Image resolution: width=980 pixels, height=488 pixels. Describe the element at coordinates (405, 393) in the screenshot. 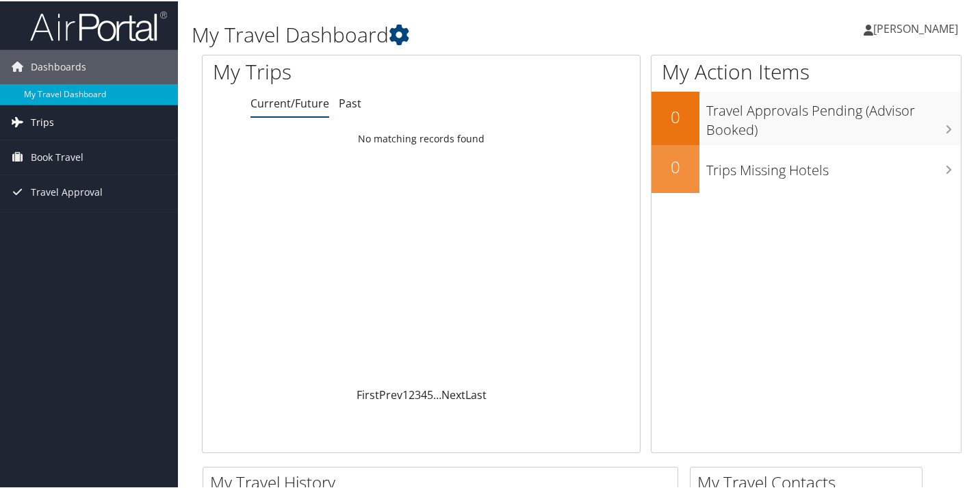

I see `a: 1` at that location.